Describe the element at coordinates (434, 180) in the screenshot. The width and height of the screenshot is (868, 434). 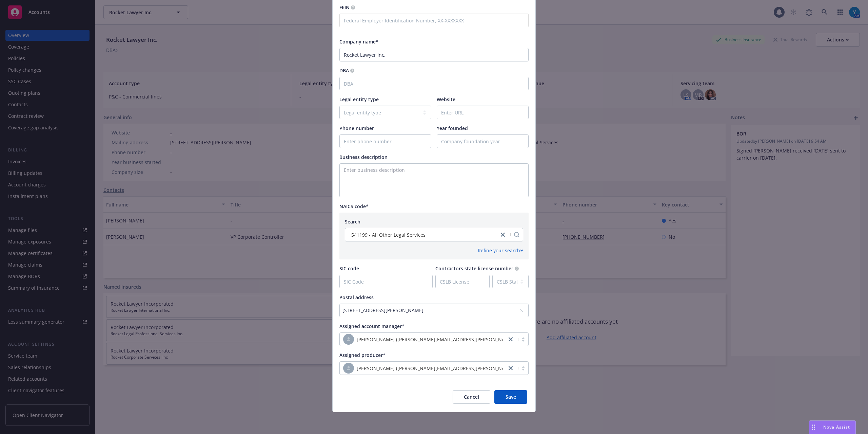
I see `textarea: Enter business description` at that location.